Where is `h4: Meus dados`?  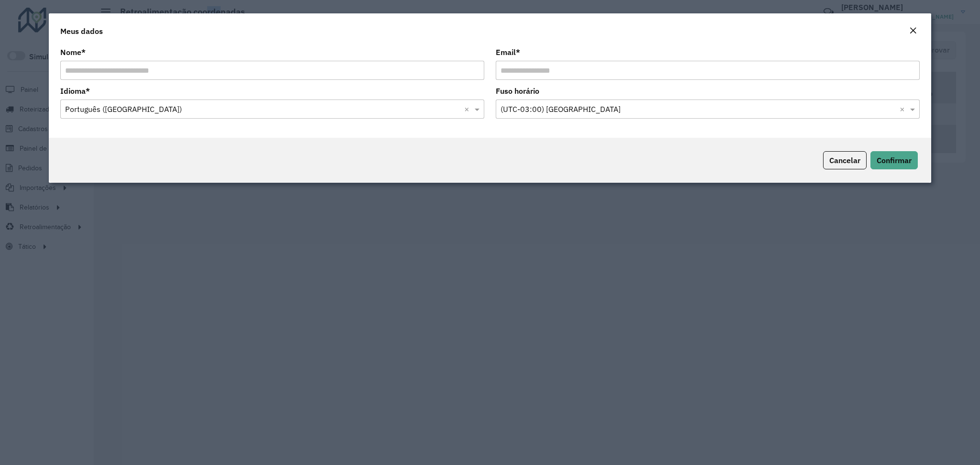
h4: Meus dados is located at coordinates (81, 31).